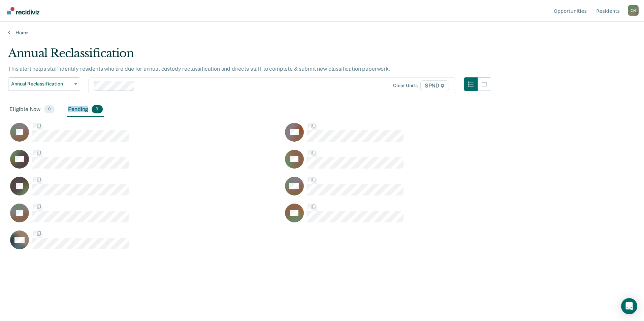  Describe the element at coordinates (97, 110) in the screenshot. I see `span: 9` at that location.